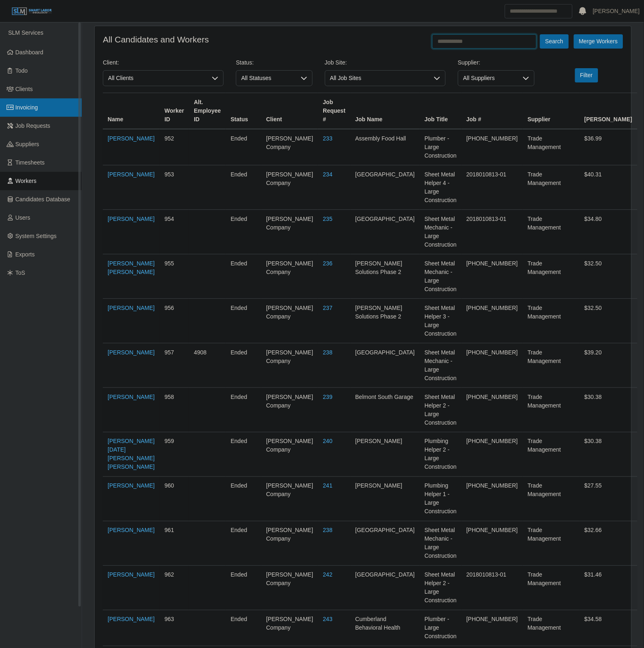 The width and height of the screenshot is (644, 648). What do you see at coordinates (327, 620) in the screenshot?
I see `a: 243` at bounding box center [327, 620].